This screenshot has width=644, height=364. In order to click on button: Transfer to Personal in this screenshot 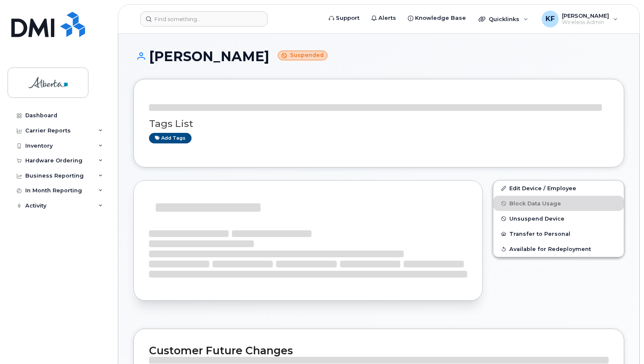, I will do `click(559, 234)`.